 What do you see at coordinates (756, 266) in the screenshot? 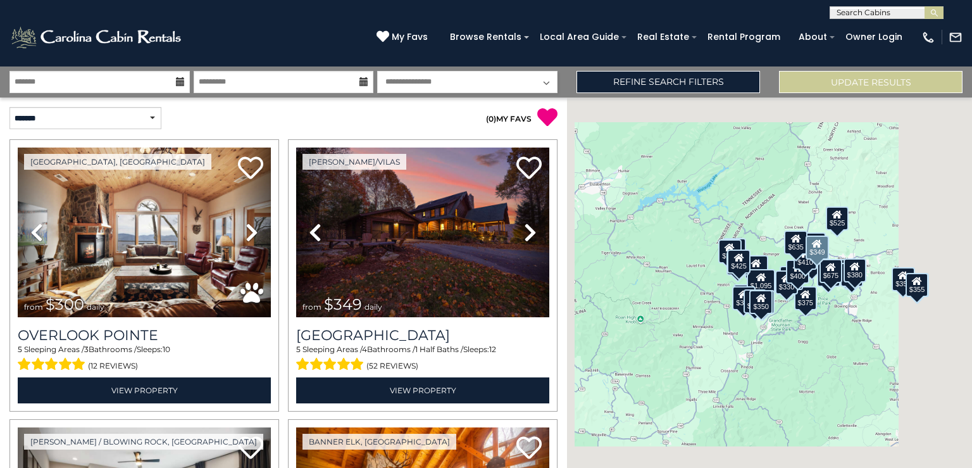
I see `div: $300` at bounding box center [756, 266].